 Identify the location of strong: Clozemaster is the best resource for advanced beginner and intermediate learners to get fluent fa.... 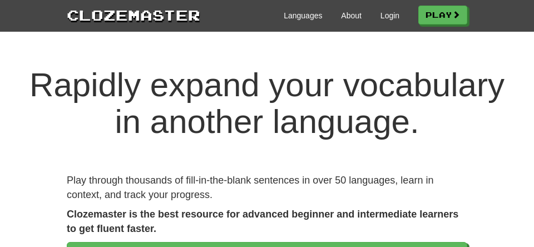
(262, 221).